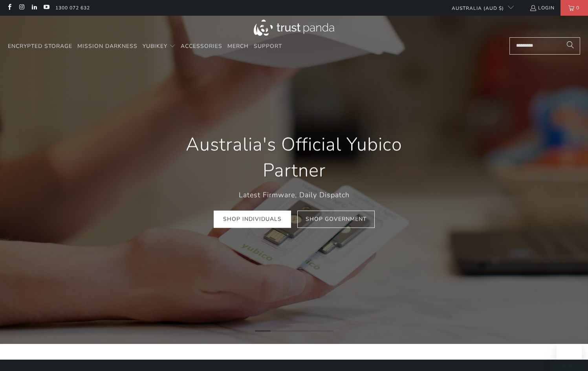  I want to click on li: Page dot 3, so click(294, 331).